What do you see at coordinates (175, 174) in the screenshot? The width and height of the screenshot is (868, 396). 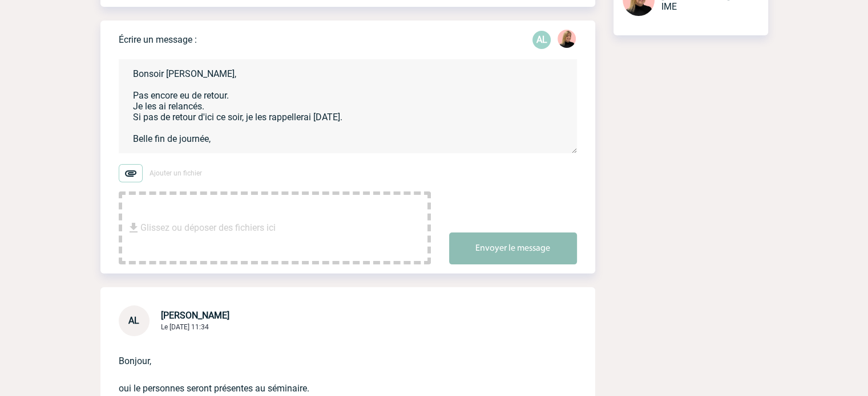 I see `span: Ajouter un fichier` at bounding box center [175, 174].